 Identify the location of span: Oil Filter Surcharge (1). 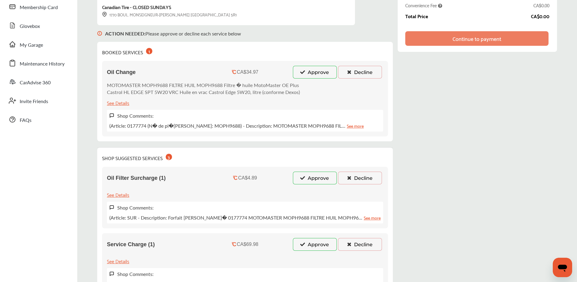
(136, 178).